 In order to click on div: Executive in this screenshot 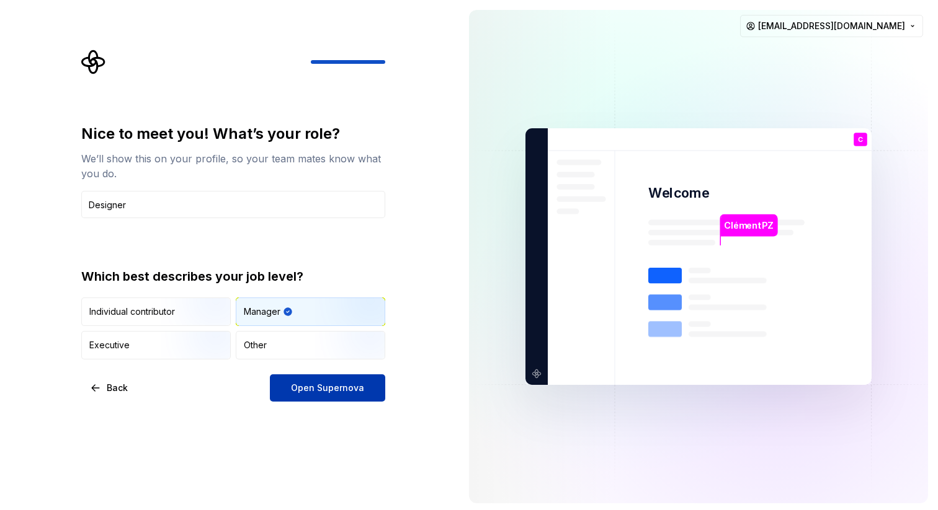, I will do `click(109, 345)`.